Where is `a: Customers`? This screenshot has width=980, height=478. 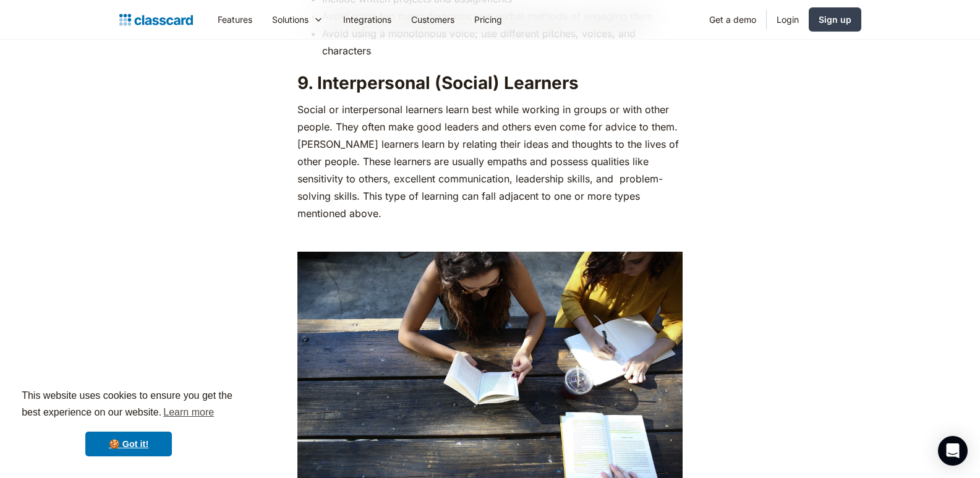
a: Customers is located at coordinates (433, 19).